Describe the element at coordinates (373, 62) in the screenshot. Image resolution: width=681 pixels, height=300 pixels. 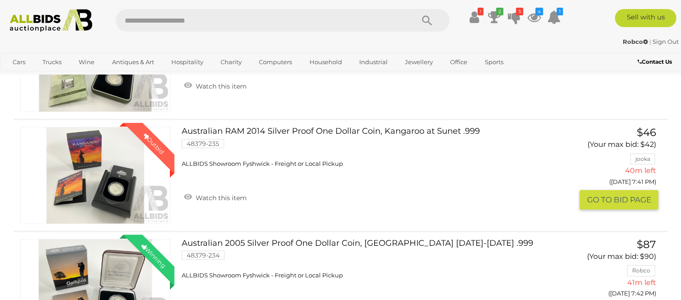
I see `a: Industrial` at that location.